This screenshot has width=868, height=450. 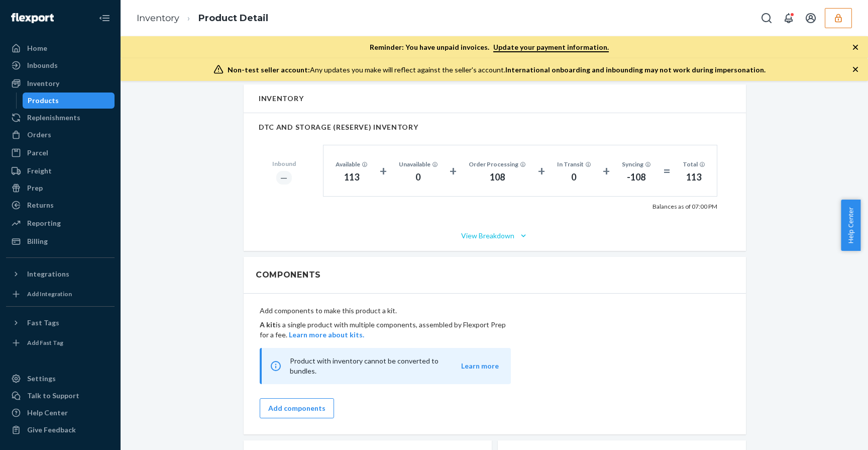 I want to click on div: Orders, so click(x=39, y=135).